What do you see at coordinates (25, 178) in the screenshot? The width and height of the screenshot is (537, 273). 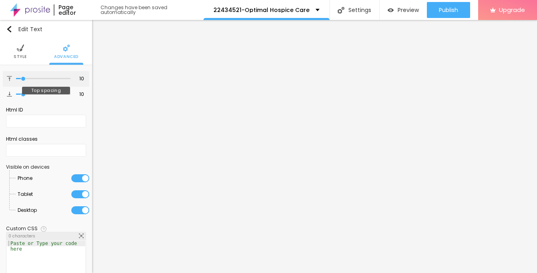 I see `span: Phone` at bounding box center [25, 178].